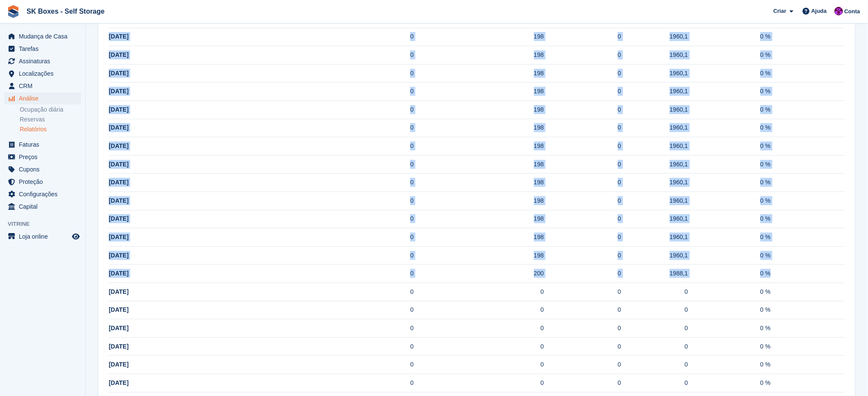 This screenshot has height=396, width=868. What do you see at coordinates (780, 11) in the screenshot?
I see `span: Criar` at bounding box center [780, 11].